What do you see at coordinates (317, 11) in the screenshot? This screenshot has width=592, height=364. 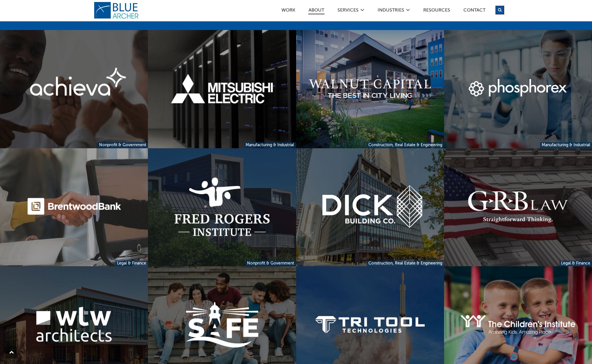 I see `a: ABOUT` at bounding box center [317, 11].